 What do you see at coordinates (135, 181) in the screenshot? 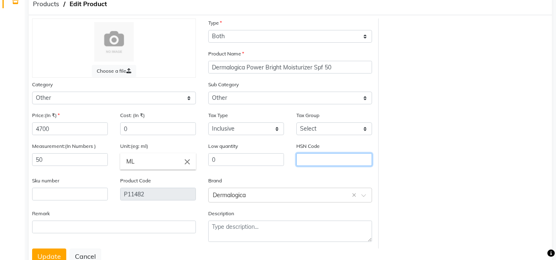
I see `label: Product Code` at bounding box center [135, 181].